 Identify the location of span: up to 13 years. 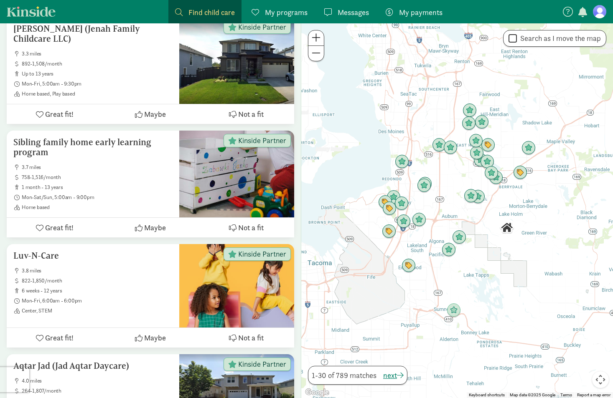
(97, 74).